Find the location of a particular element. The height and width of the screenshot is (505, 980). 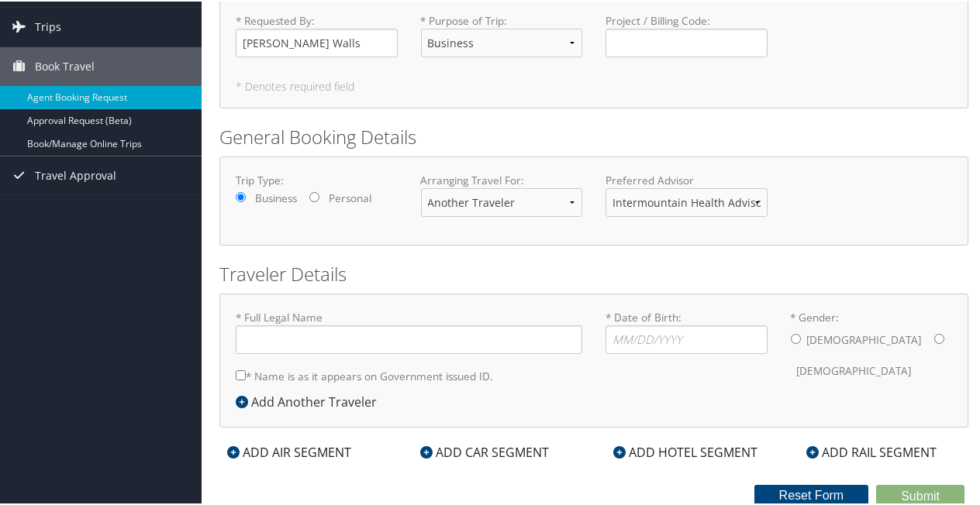

button: Reset Form is located at coordinates (812, 495).